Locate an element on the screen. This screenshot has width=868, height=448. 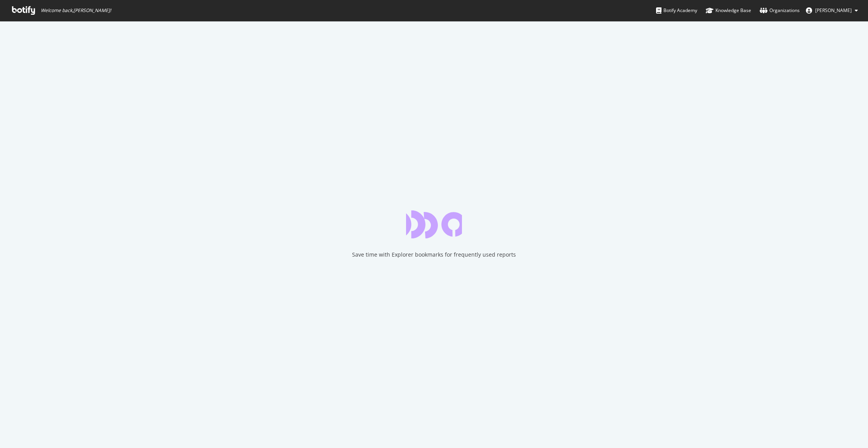
div: Knowledge Base is located at coordinates (728, 11).